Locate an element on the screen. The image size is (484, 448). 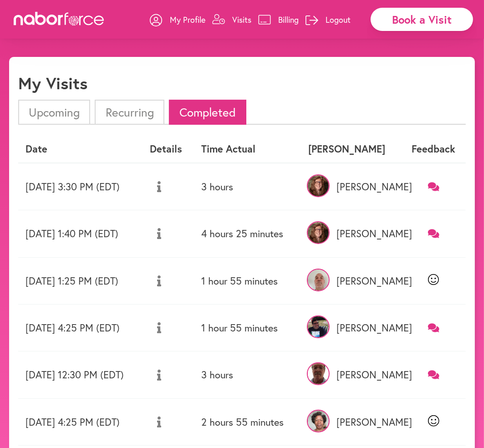
p: Logout is located at coordinates (338, 19).